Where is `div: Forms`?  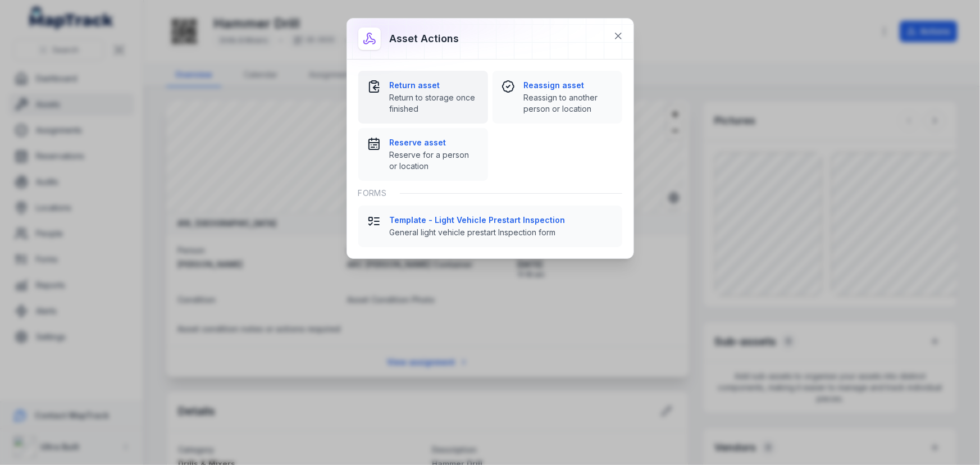
div: Forms is located at coordinates (490, 194).